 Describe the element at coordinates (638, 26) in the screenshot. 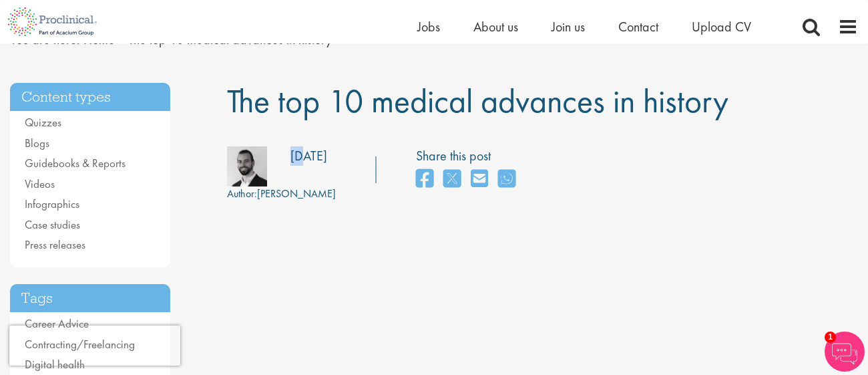

I see `a: Contact` at that location.